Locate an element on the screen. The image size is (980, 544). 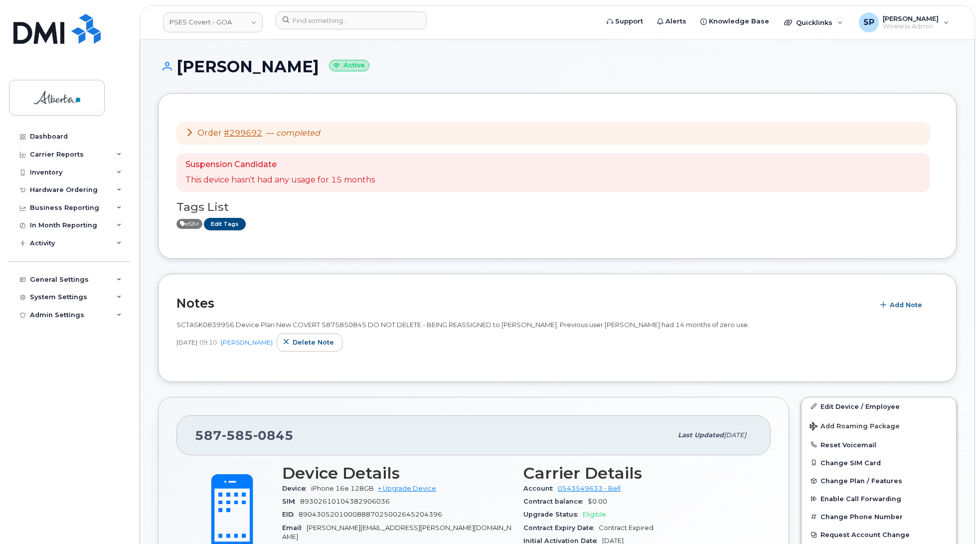
span: 09:10 is located at coordinates (208, 342).